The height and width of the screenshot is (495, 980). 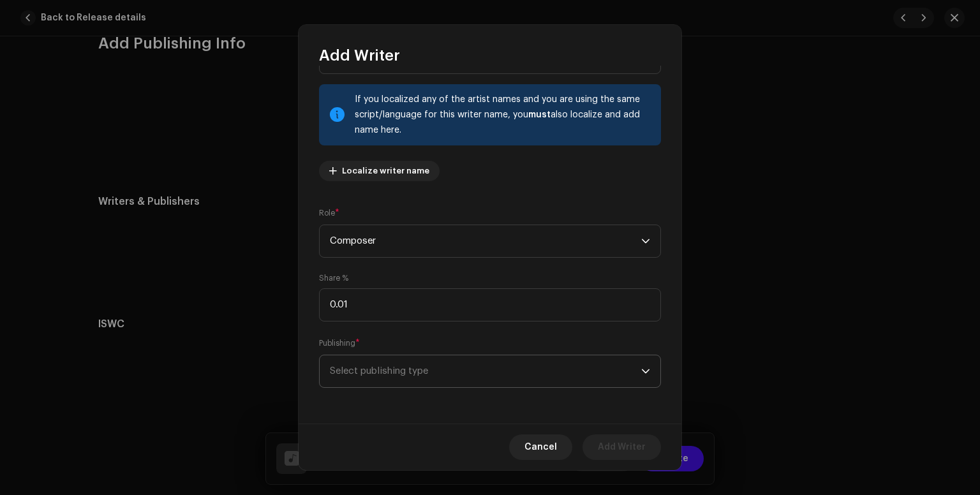 I want to click on span: Composer, so click(x=486, y=241).